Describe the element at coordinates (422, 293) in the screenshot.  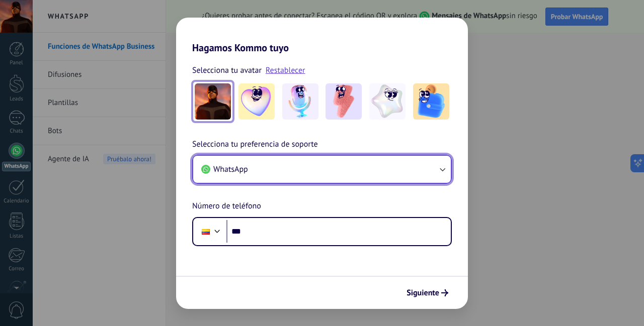
I see `span: Siguiente` at that location.